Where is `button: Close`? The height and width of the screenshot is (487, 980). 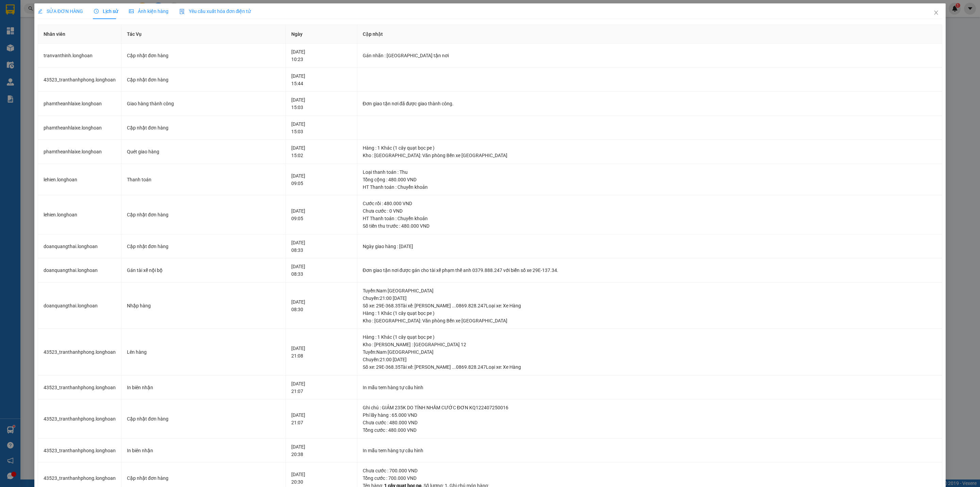 button: Close is located at coordinates (937, 13).